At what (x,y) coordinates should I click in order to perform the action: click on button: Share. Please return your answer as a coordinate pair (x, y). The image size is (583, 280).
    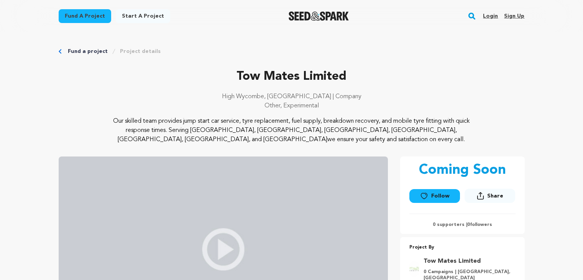
    Looking at the image, I should click on (490, 195).